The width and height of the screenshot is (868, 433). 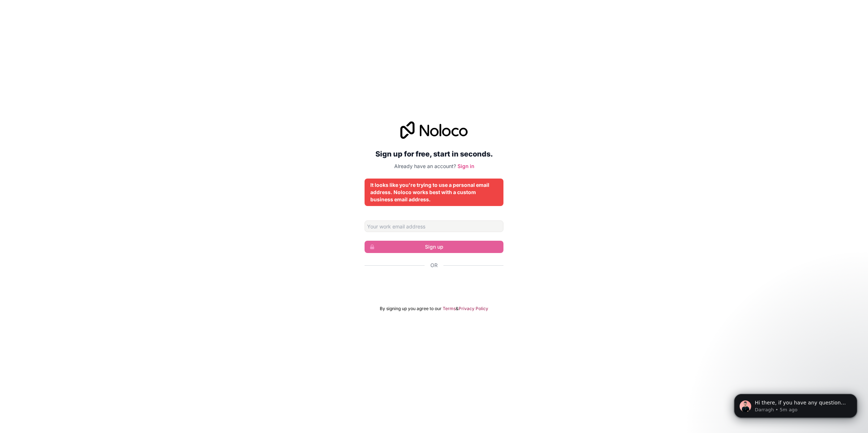 I want to click on a: Terms, so click(x=449, y=309).